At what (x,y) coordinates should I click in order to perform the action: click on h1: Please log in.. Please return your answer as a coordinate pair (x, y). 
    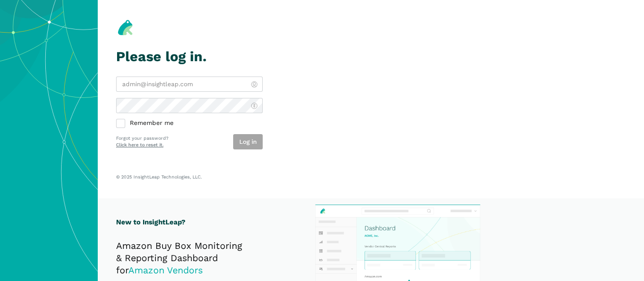
    Looking at the image, I should click on (190, 56).